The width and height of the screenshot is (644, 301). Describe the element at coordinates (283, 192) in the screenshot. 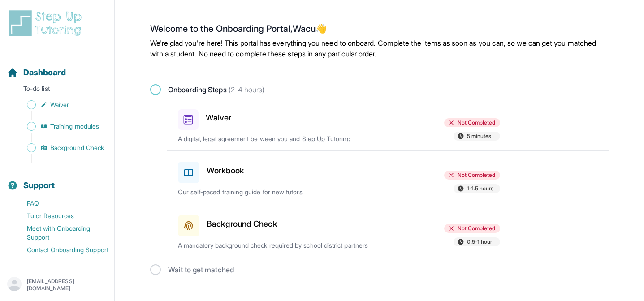

I see `p: Our self-paced training guide for new tutors` at that location.